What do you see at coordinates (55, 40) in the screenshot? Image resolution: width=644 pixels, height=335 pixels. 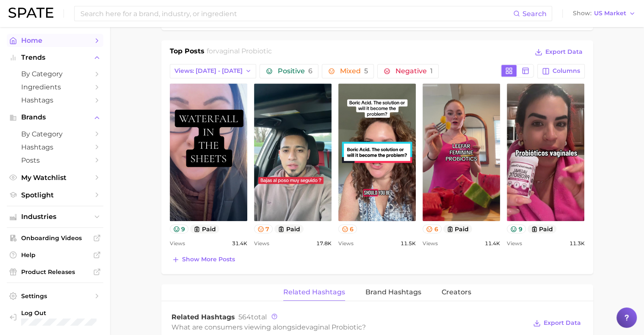 I see `a: Home` at bounding box center [55, 40].